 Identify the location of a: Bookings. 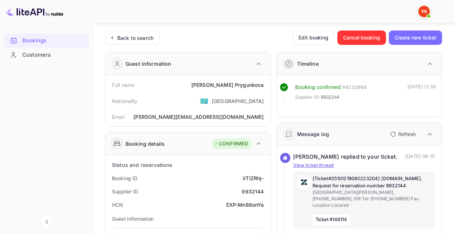
(46, 40).